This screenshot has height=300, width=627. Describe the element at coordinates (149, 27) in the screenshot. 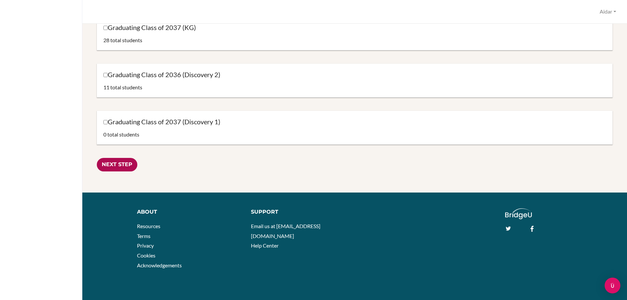

I see `label: Graduating Class of 2037 (KG)` at that location.